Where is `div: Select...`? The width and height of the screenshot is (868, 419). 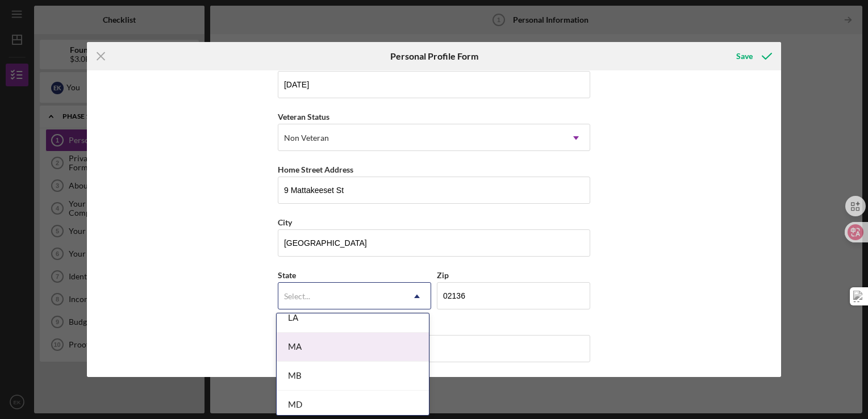
div: Select... is located at coordinates (297, 296).